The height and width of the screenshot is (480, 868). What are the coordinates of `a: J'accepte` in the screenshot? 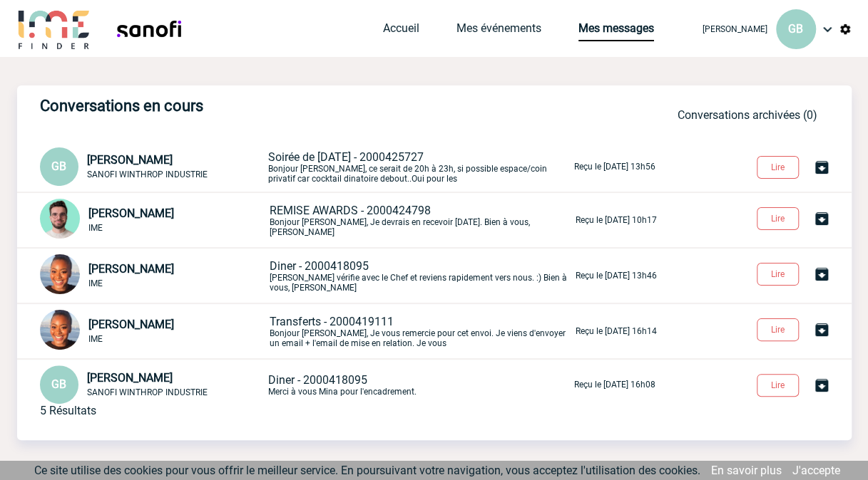 It's located at (816, 470).